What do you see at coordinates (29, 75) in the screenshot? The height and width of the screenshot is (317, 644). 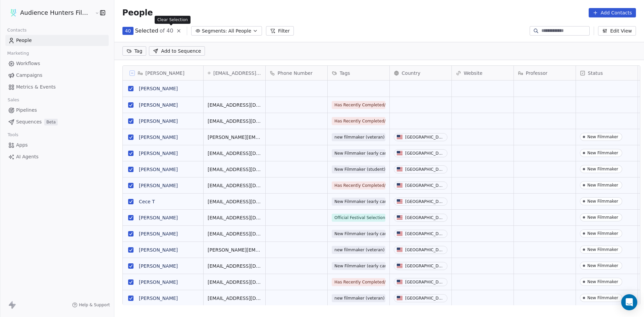 I see `span: Campaigns` at bounding box center [29, 75].